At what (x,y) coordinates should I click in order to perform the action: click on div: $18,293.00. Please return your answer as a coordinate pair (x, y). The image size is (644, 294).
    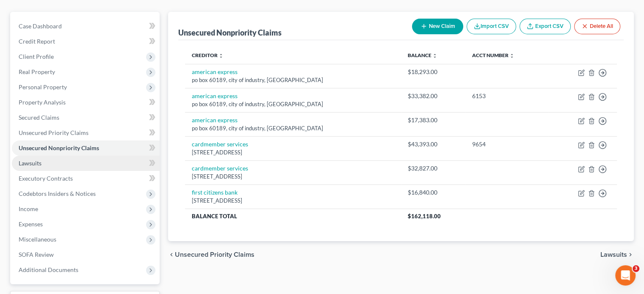
    Looking at the image, I should click on (433, 72).